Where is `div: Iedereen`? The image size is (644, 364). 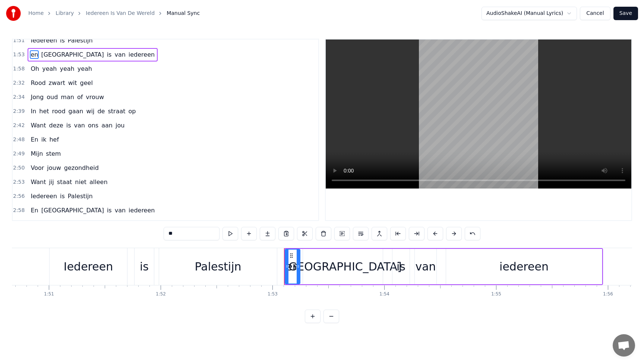 div: Iedereen is located at coordinates (88, 266).